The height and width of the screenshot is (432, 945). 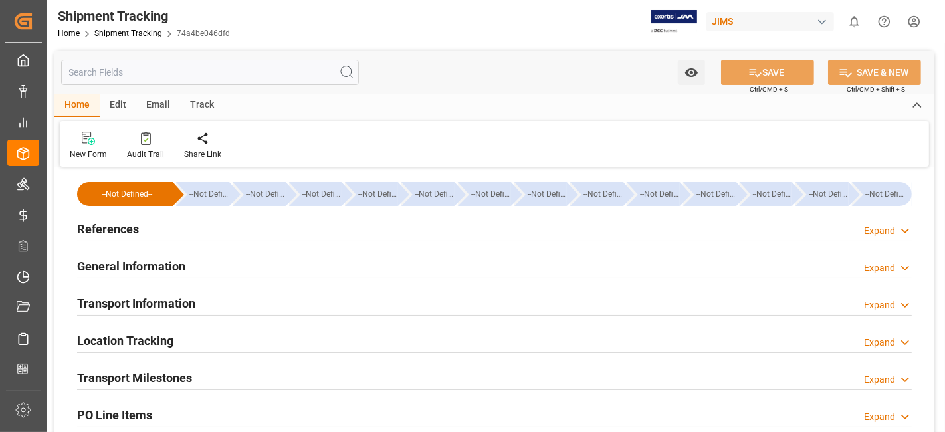 I want to click on button: show 0 new notifications, so click(x=854, y=21).